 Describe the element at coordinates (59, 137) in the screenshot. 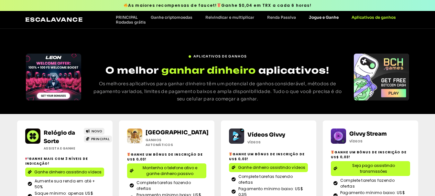

I see `font: Relógio da Sorte` at that location.